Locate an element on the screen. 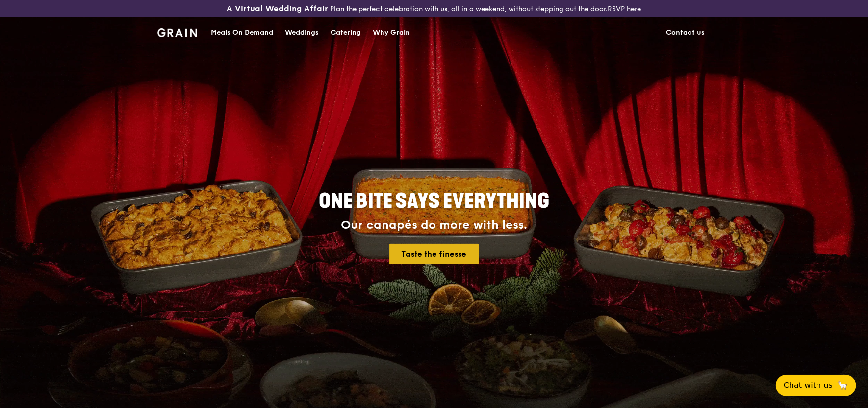  h3: A Virtual Wedding Affair is located at coordinates (278, 9).